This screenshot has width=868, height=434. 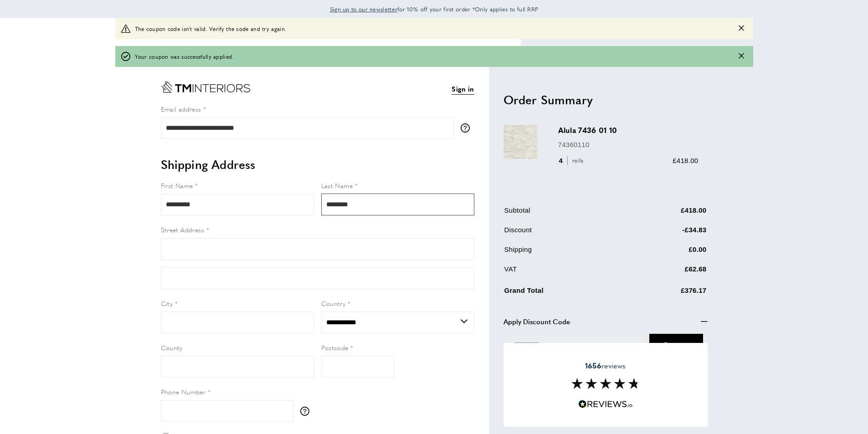 What do you see at coordinates (210, 29) in the screenshot?
I see `span: The coupon code isn't valid. Verify the code and try again.` at bounding box center [210, 29].